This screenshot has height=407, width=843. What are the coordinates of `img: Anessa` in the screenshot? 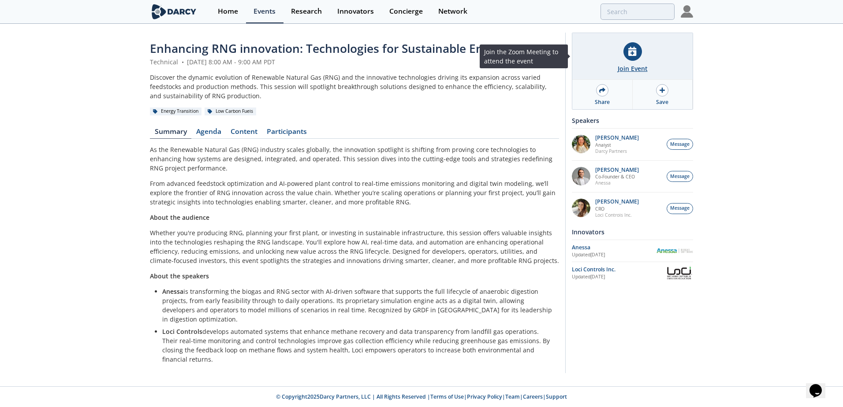 It's located at (675, 251).